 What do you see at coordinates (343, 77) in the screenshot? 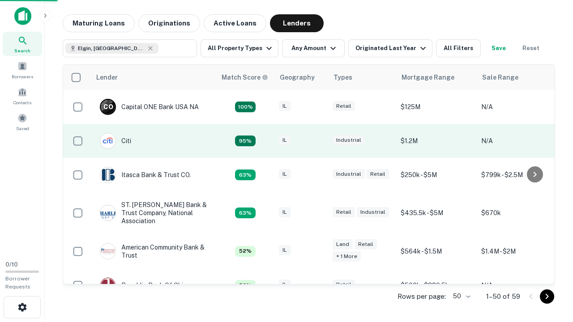
I see `div: Types` at bounding box center [343, 77].